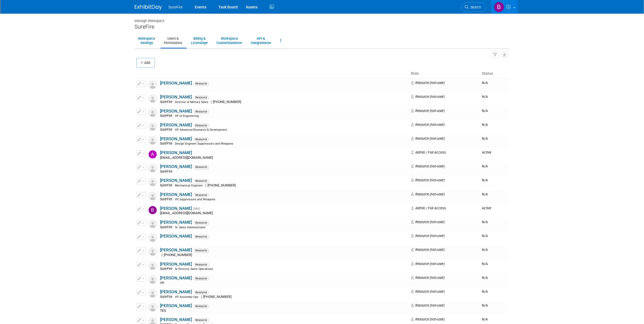  Describe the element at coordinates (322, 19) in the screenshot. I see `div: Manage Workspace` at that location.